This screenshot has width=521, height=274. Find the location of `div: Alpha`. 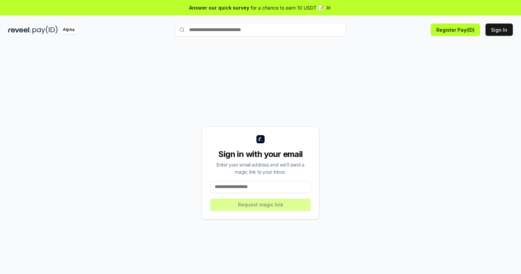

div: Alpha is located at coordinates (69, 30).